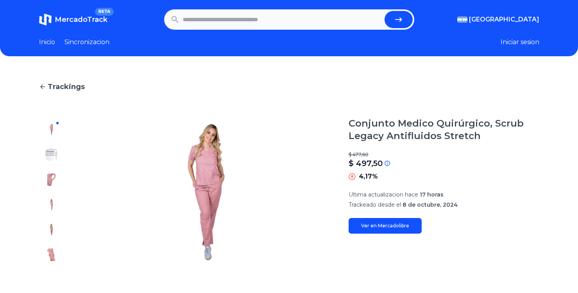 This screenshot has width=578, height=293. Describe the element at coordinates (384, 195) in the screenshot. I see `span: Ultima actualizacion hace` at that location.